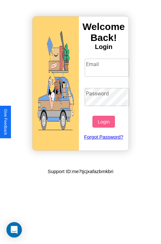 This screenshot has width=161, height=244. Describe the element at coordinates (81, 171) in the screenshot. I see `p: Support ID: me7tjcjxafazbmkbri` at that location.